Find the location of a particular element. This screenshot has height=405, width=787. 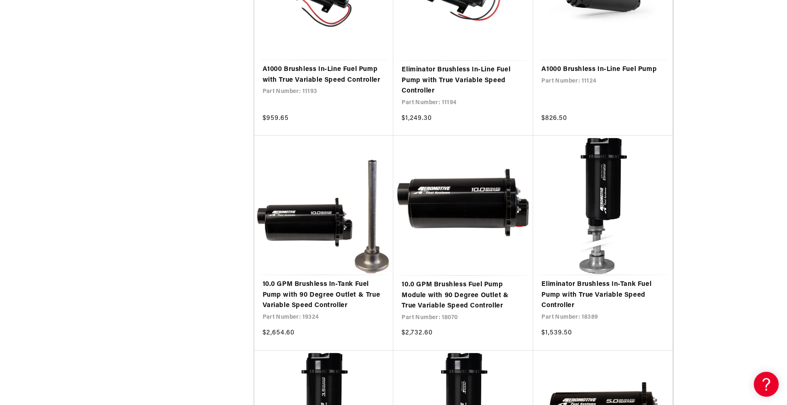

a: 10.0 GPM Brushless Fuel Pump Module with 90 Degree Outlet & True Variable Speed Controller is located at coordinates (463, 296).